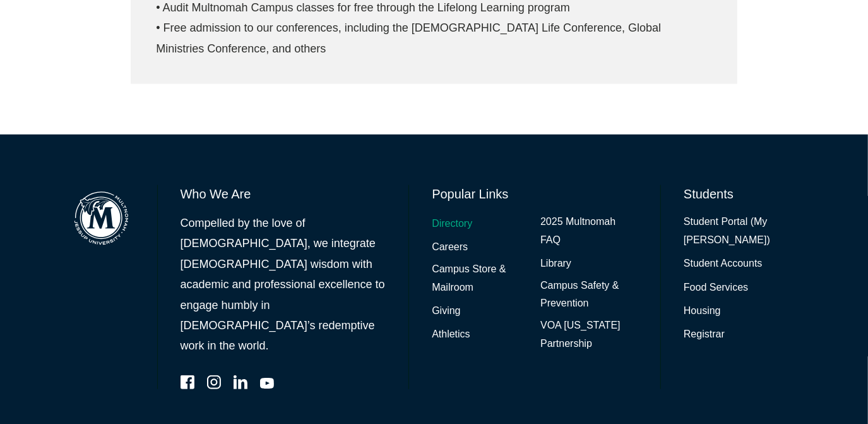 The width and height of the screenshot is (868, 424). Describe the element at coordinates (449, 247) in the screenshot. I see `a: Careers` at that location.